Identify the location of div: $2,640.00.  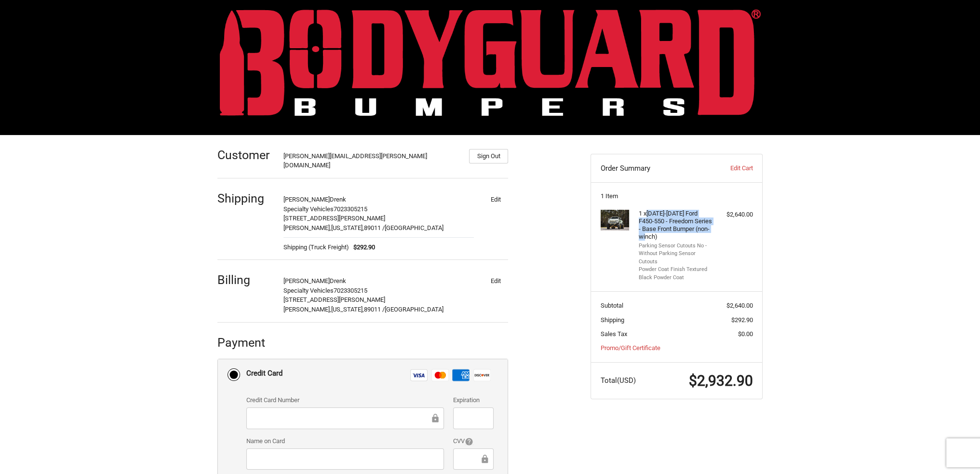
(734, 214).